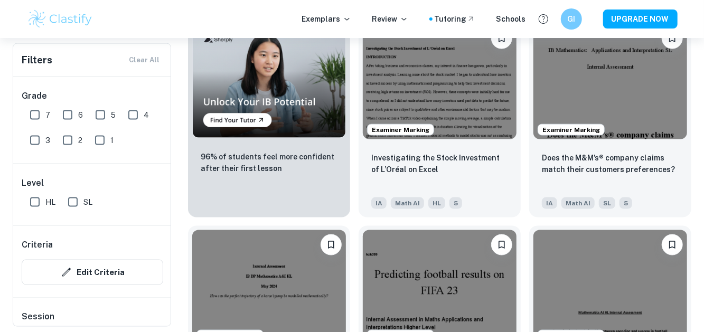  What do you see at coordinates (269, 118) in the screenshot?
I see `a: Thumbnail96% of students feel more confident after their first lesson` at bounding box center [269, 118].